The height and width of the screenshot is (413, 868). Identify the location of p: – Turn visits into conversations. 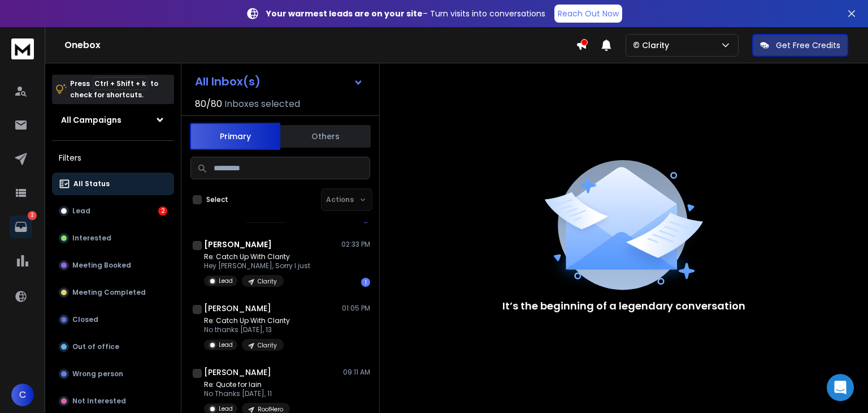
(406, 14).